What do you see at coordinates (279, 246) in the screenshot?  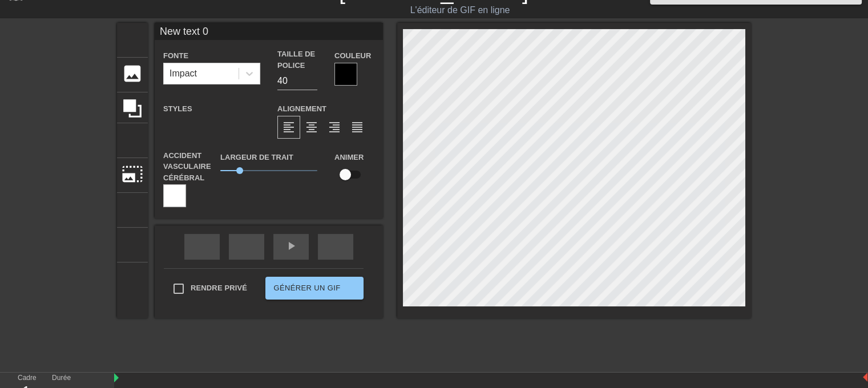 I see `font: retour rapide` at bounding box center [279, 246].